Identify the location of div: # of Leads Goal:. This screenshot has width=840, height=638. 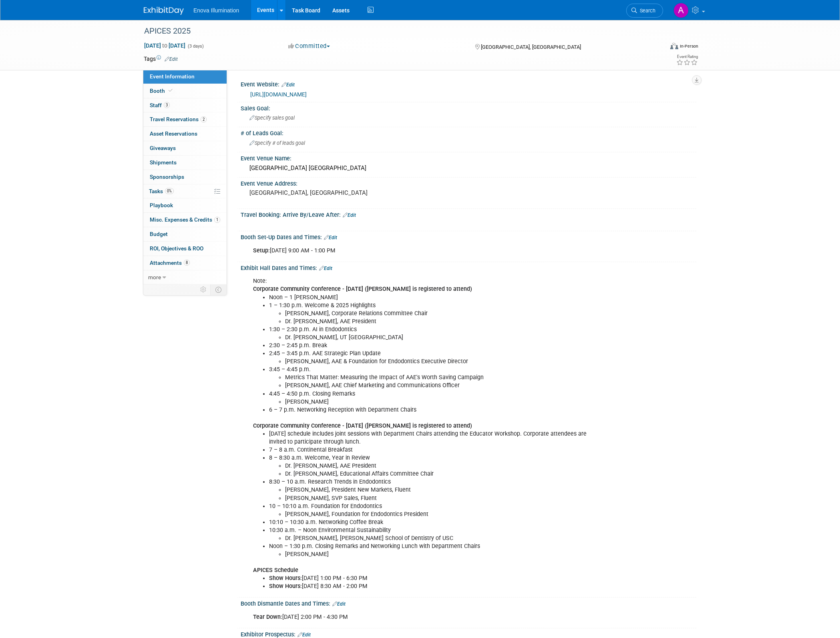
(469, 132).